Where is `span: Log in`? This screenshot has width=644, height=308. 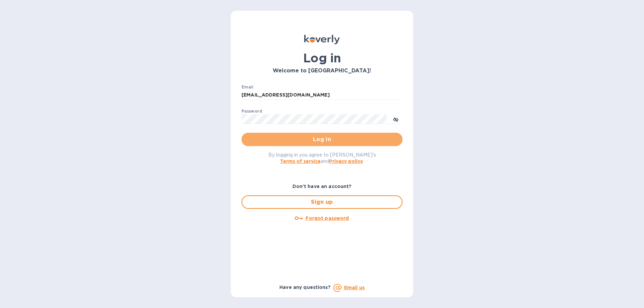
span: Log in is located at coordinates (322, 140).